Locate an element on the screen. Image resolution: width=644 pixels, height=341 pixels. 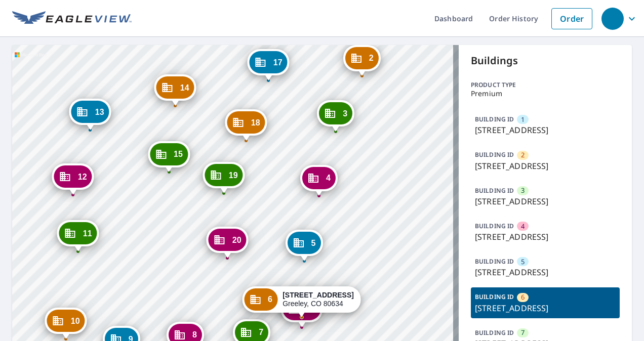
div: Dropped pin, building 15, Commercial property, 3950 W 12th St Greeley, CO 80634 is located at coordinates (169, 157).